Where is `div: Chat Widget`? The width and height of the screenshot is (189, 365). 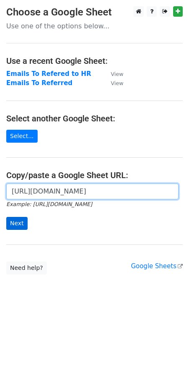
div: Chat Widget is located at coordinates (168, 345).